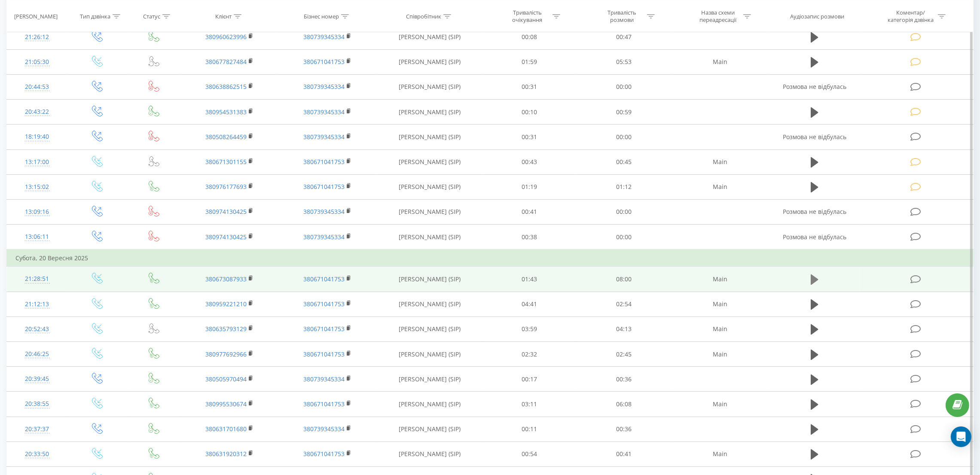  I want to click on a: 380995530674, so click(226, 404).